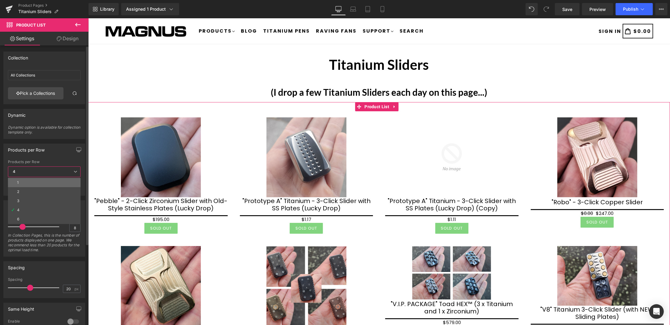  What do you see at coordinates (36, 93) in the screenshot?
I see `a: Pick a Collections` at bounding box center [36, 93].